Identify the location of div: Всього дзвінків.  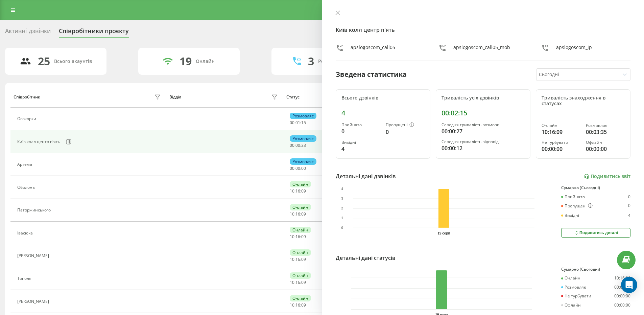
(383, 98).